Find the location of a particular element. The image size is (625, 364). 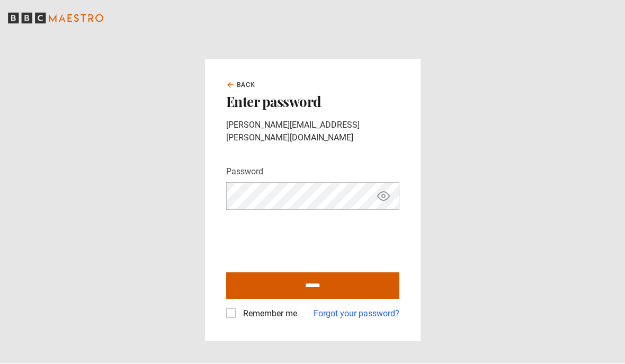

span: Back is located at coordinates (246, 85).